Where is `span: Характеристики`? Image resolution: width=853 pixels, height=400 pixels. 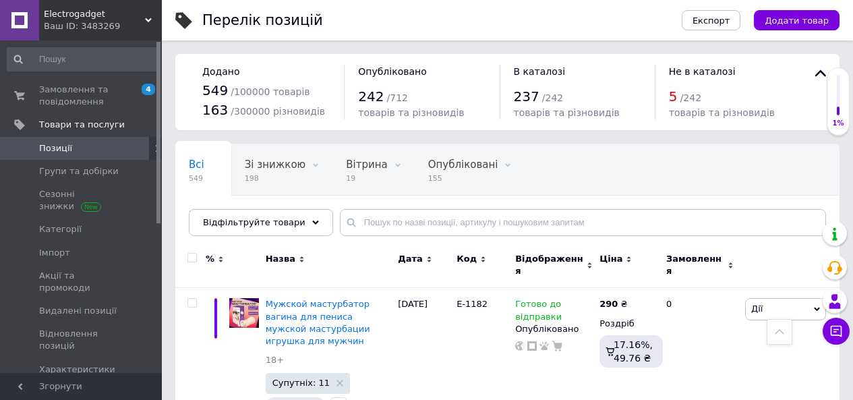
span: Характеристики is located at coordinates (77, 369).